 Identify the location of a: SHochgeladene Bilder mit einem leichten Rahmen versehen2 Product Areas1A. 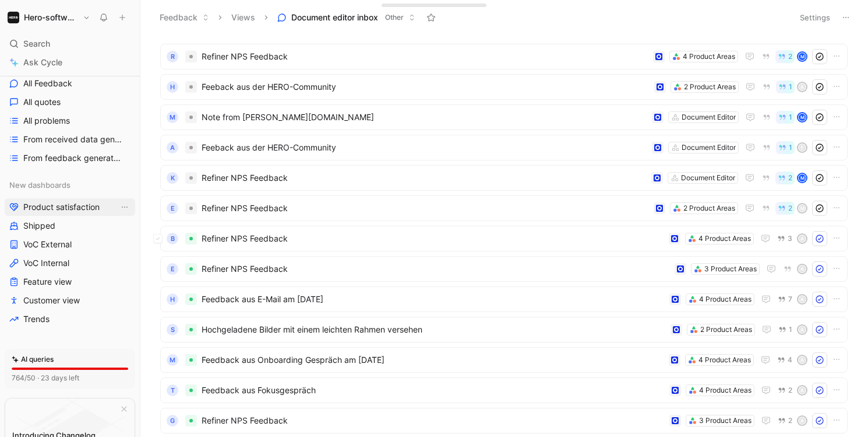
(504, 329).